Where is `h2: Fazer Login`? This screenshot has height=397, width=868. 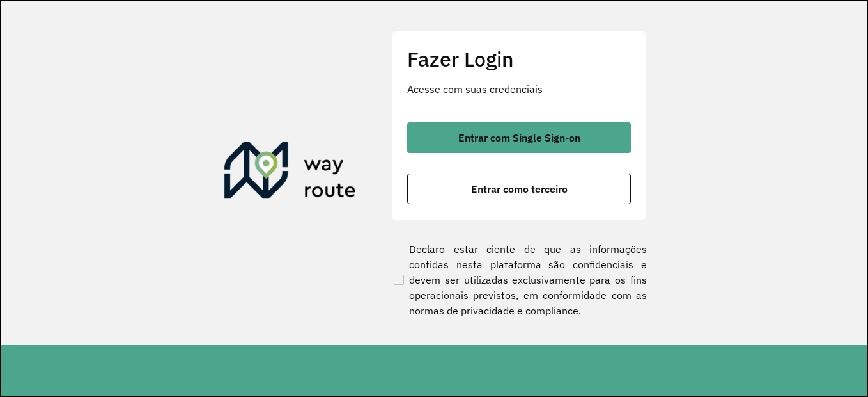 h2: Fazer Login is located at coordinates (519, 59).